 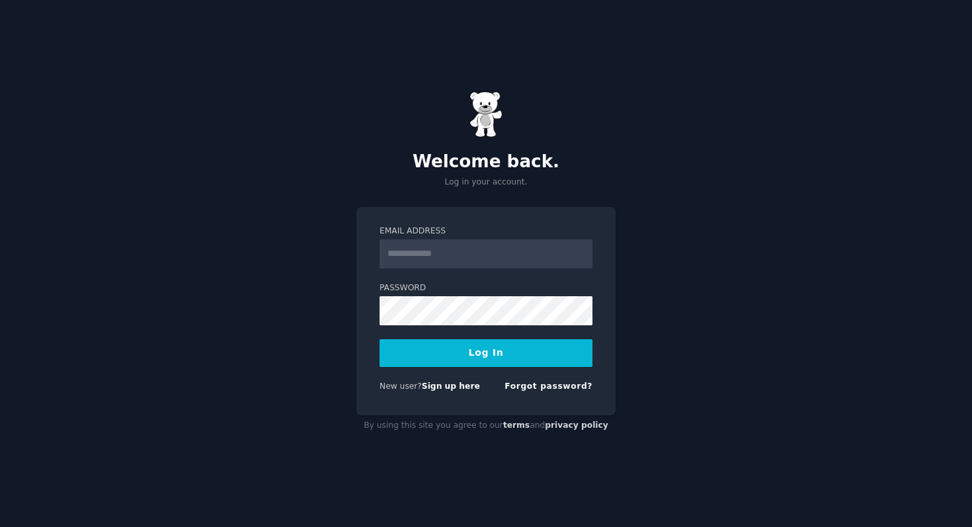 I want to click on label: Email Address, so click(x=486, y=231).